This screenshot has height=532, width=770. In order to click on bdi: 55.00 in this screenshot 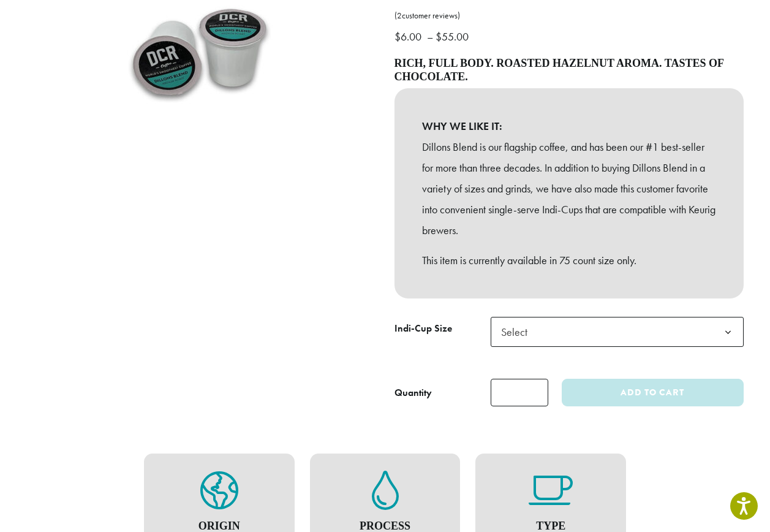, I will do `click(453, 36)`.